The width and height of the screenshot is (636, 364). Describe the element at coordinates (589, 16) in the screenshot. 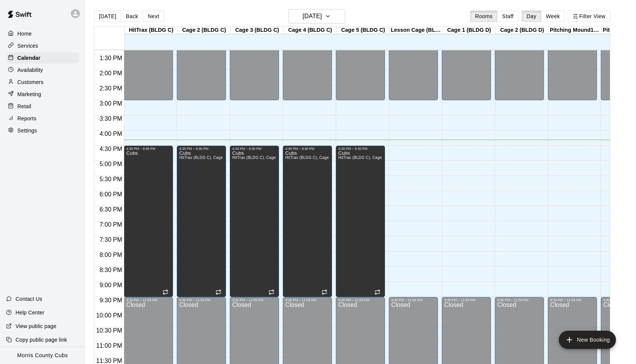

I see `button: Filter View` at that location.